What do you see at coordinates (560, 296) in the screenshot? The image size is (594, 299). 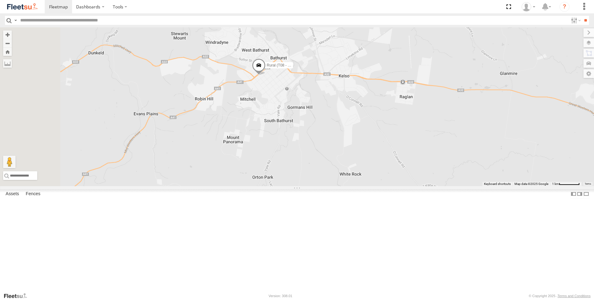 I see `div: © Copyright 2025 -` at bounding box center [560, 296].